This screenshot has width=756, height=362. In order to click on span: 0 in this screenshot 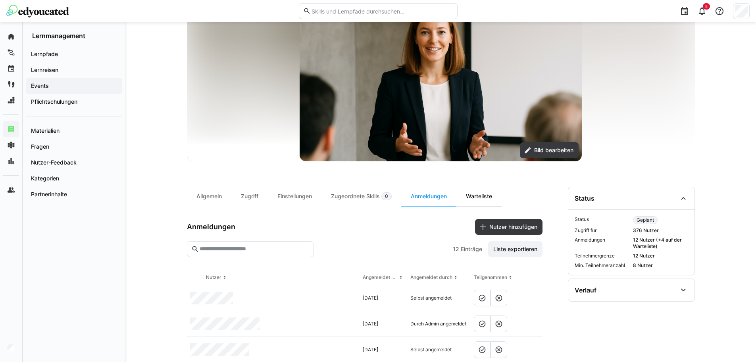, I will do `click(387, 196)`.